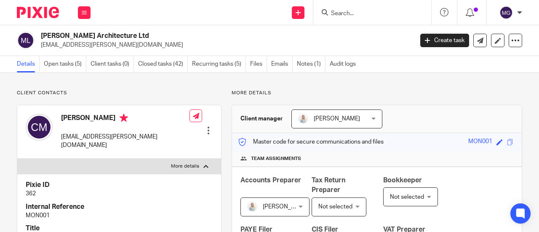 The image size is (539, 232). What do you see at coordinates (276, 159) in the screenshot?
I see `span: Team assignments` at bounding box center [276, 159].